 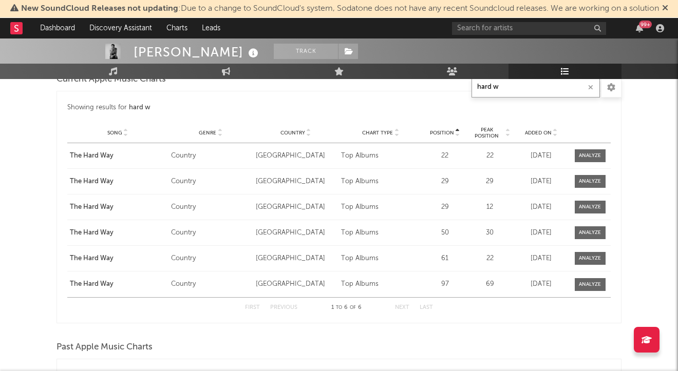 What do you see at coordinates (645, 24) in the screenshot?
I see `div: 99 +` at bounding box center [645, 24].